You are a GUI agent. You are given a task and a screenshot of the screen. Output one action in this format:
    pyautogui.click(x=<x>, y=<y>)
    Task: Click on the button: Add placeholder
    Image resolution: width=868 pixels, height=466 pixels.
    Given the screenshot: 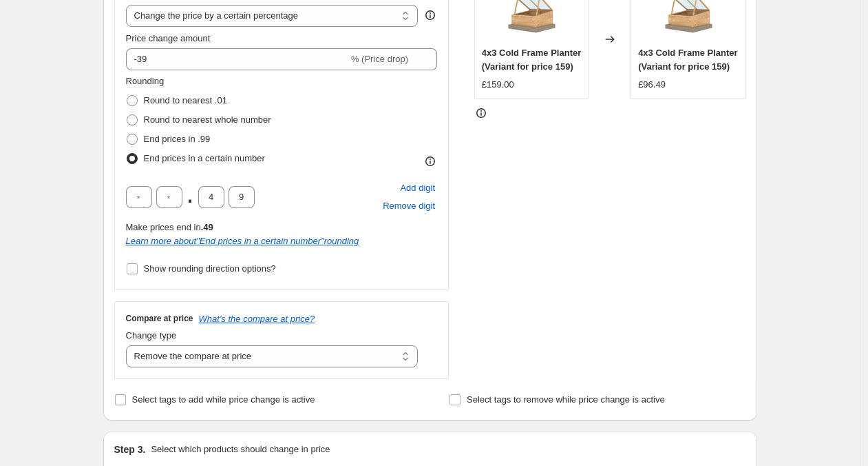 What is the action you would take?
    pyautogui.click(x=417, y=188)
    